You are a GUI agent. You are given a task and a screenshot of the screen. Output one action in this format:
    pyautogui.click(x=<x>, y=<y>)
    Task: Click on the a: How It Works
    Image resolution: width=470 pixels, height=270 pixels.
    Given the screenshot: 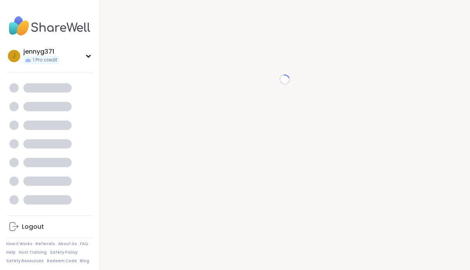 What is the action you would take?
    pyautogui.click(x=19, y=244)
    